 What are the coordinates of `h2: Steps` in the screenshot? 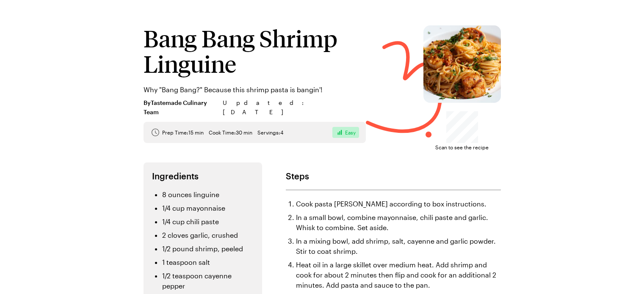 It's located at (393, 176).